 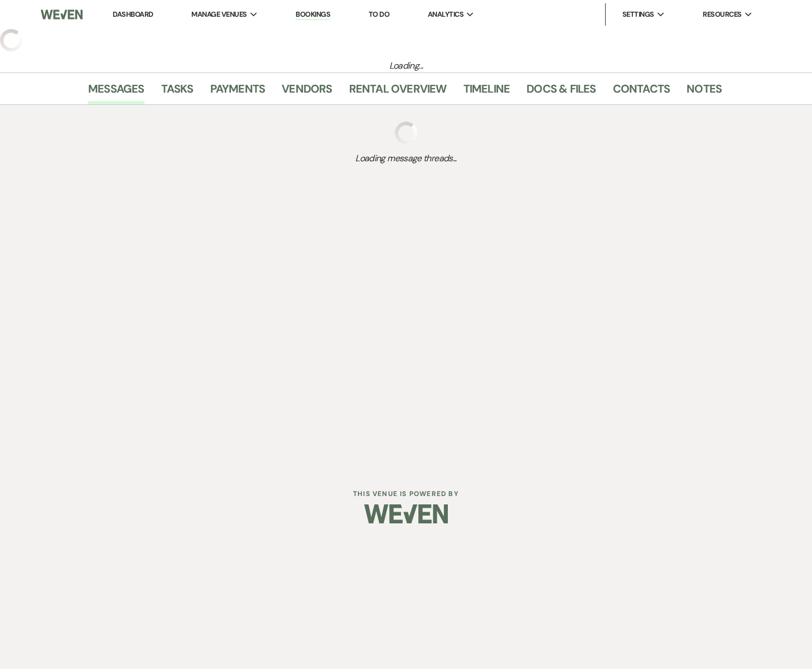 I want to click on a: Bookings, so click(x=313, y=15).